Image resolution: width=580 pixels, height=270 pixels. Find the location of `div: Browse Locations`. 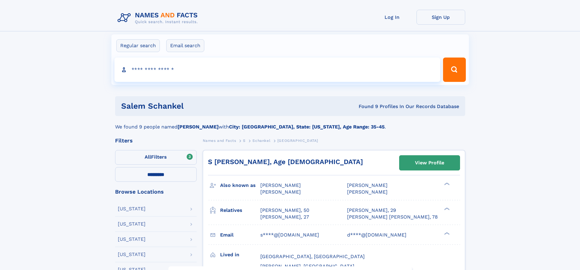

div: Browse Locations is located at coordinates (156, 192).